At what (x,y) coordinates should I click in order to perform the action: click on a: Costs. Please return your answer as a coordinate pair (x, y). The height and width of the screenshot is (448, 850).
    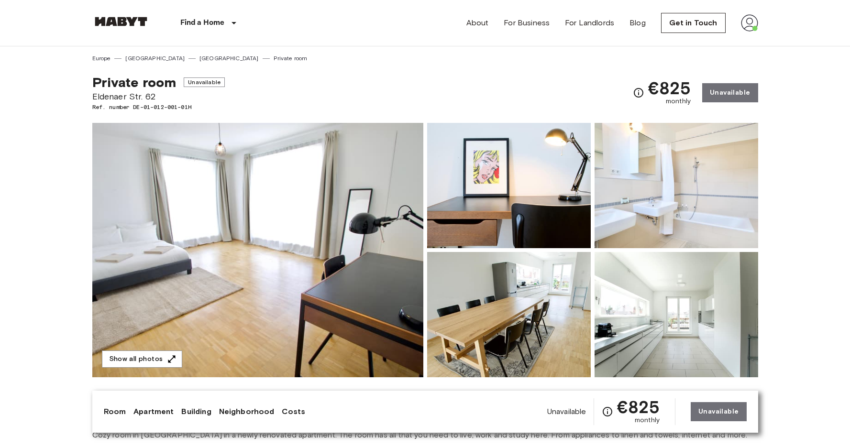
    Looking at the image, I should click on (293, 412).